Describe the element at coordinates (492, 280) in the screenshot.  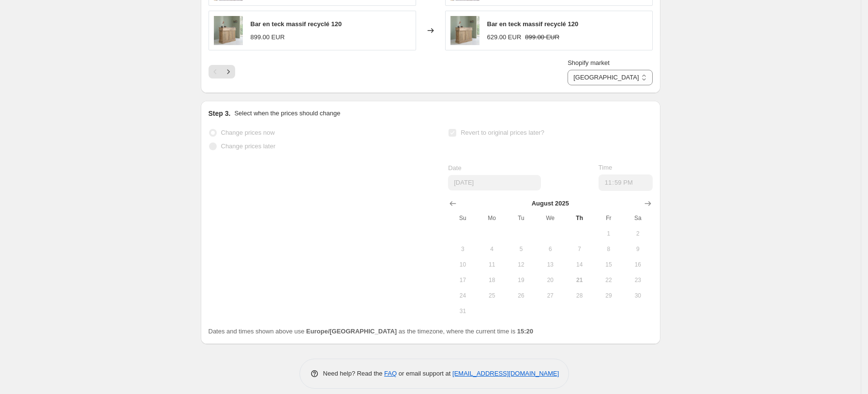
I see `span: 18` at that location.